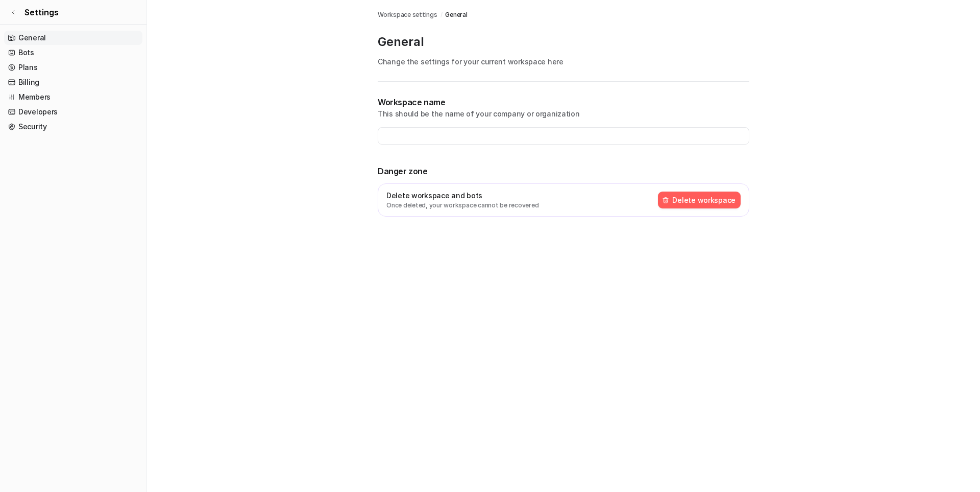  I want to click on a: Plans, so click(73, 68).